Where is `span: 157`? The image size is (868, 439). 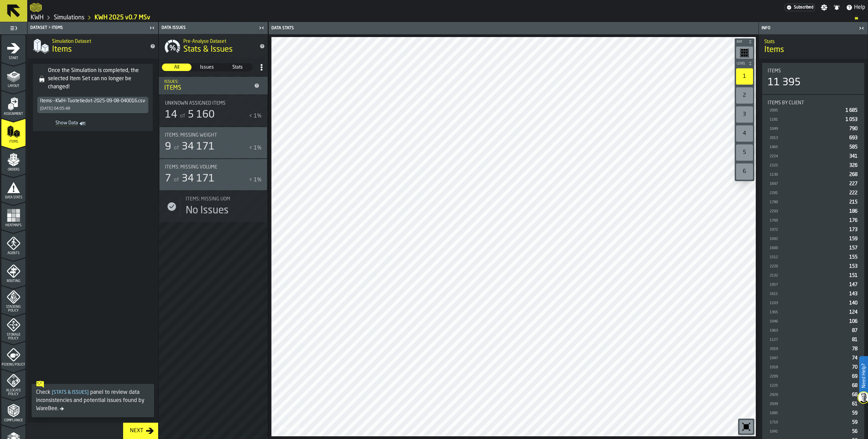 span: 157 is located at coordinates (853, 248).